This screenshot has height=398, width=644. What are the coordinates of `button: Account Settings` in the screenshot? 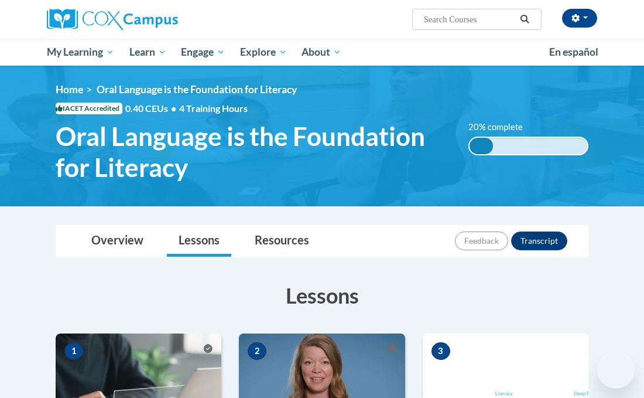 It's located at (580, 18).